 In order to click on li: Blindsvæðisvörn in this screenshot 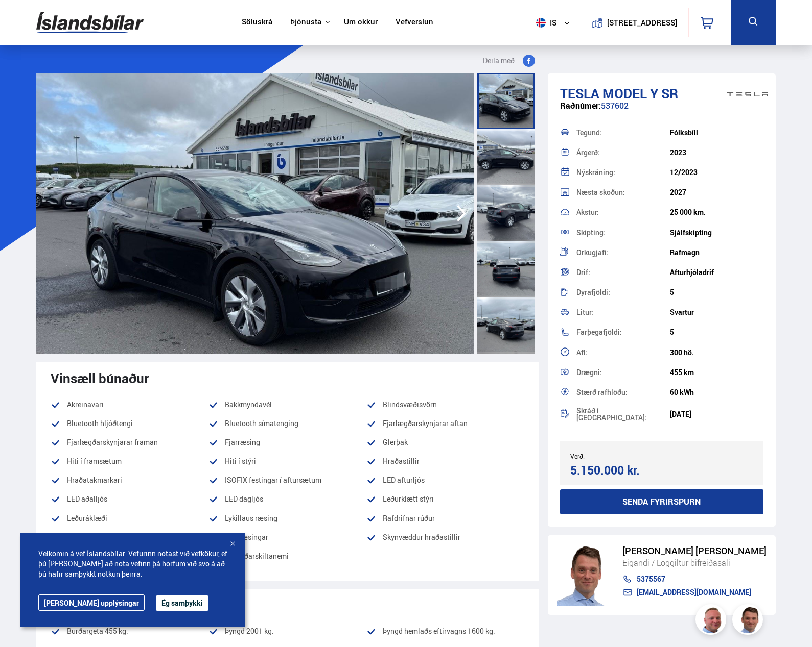, I will do `click(445, 405)`.